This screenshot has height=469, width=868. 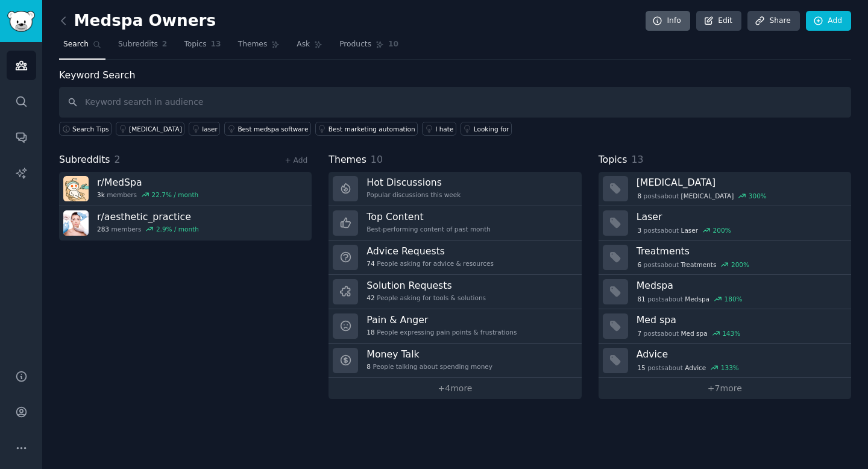 I want to click on div: Popular discussions this week, so click(x=414, y=195).